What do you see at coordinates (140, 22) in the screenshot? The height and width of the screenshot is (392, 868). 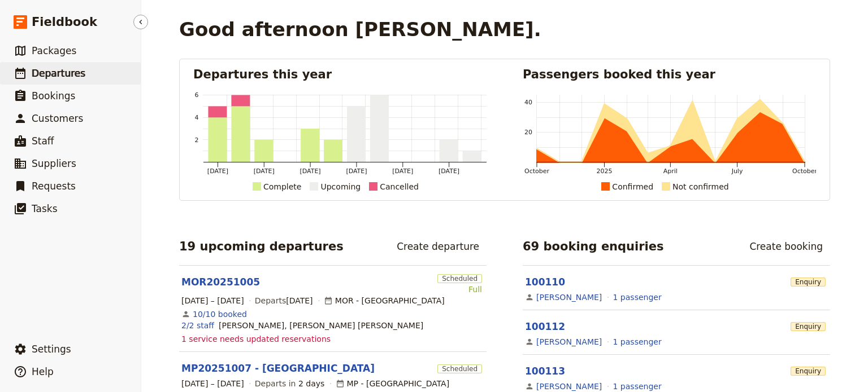 I see `button: Hide menu` at bounding box center [140, 22].